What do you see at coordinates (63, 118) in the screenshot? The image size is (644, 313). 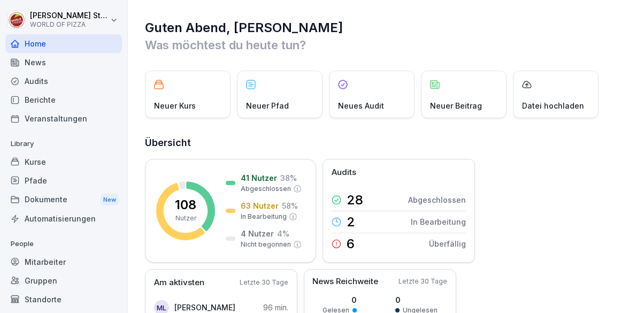 I see `a: Veranstaltungen` at bounding box center [63, 118].